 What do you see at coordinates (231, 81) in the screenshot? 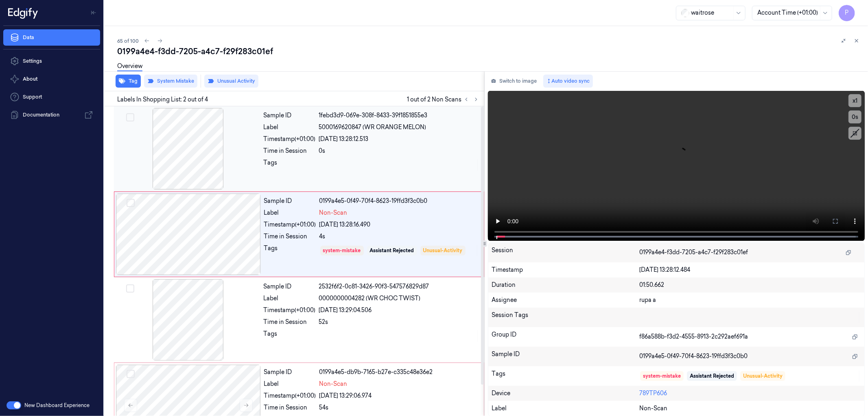
I see `button: Unusual Activity` at bounding box center [231, 81].